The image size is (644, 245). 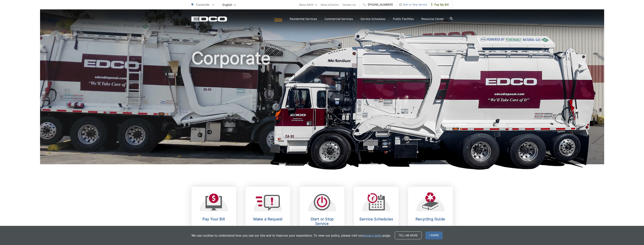 What do you see at coordinates (373, 19) in the screenshot?
I see `a: Service Schedules` at bounding box center [373, 19].